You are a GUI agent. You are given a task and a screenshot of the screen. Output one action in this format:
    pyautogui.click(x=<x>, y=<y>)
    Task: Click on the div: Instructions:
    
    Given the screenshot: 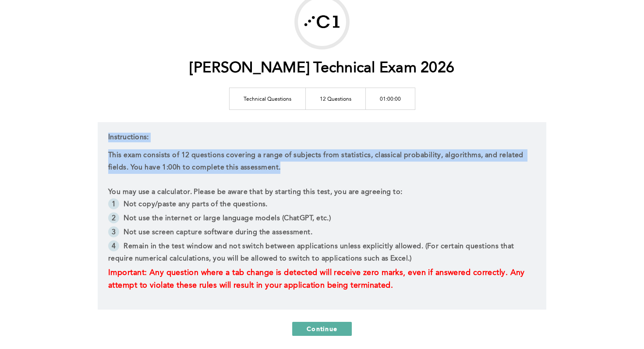 What is the action you would take?
    pyautogui.click(x=322, y=216)
    